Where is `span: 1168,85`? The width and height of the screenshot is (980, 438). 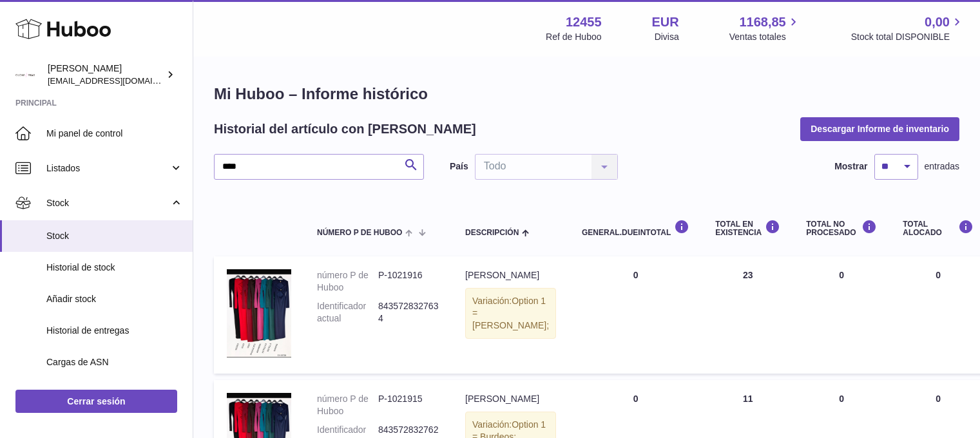 span: 1168,85 is located at coordinates (763, 21).